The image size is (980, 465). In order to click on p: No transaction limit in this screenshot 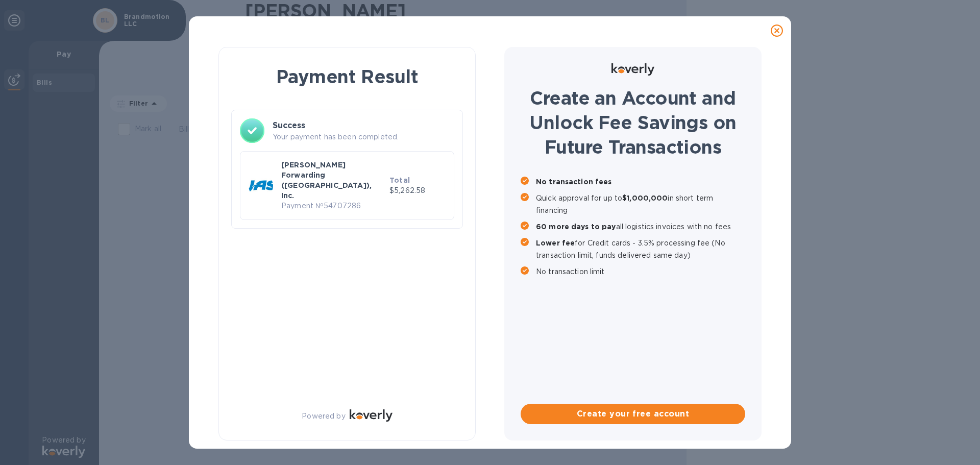, I will do `click(641, 272)`.